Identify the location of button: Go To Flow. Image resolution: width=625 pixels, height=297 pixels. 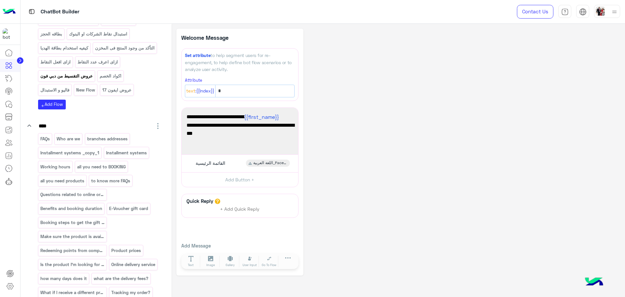
(269, 262).